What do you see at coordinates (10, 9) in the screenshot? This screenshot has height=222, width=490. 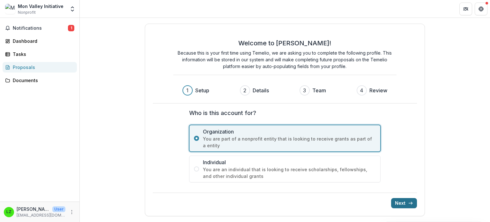 I see `img: Mon Valley Initiative` at bounding box center [10, 9].